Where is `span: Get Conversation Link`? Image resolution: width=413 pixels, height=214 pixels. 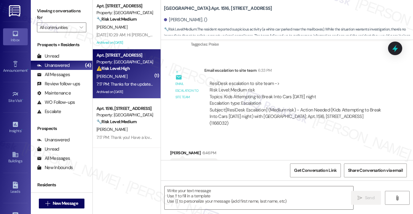
span: Get Conversation Link is located at coordinates (316, 171).